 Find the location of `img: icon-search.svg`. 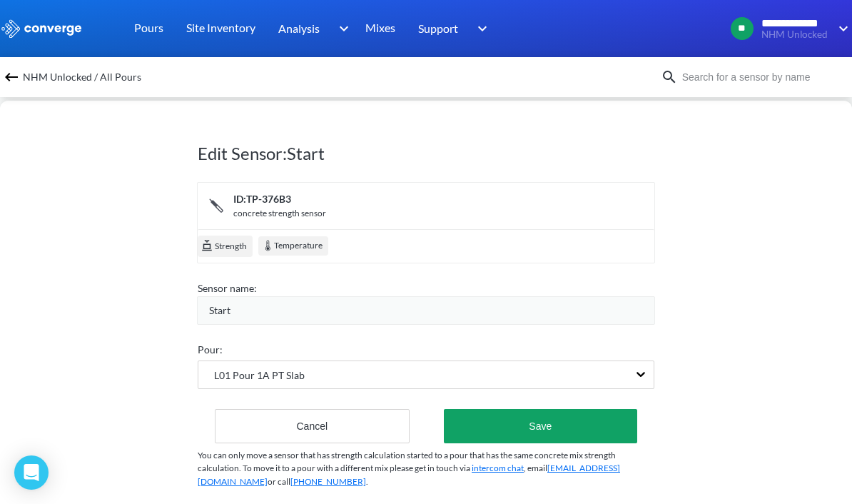

img: icon-search.svg is located at coordinates (669, 77).